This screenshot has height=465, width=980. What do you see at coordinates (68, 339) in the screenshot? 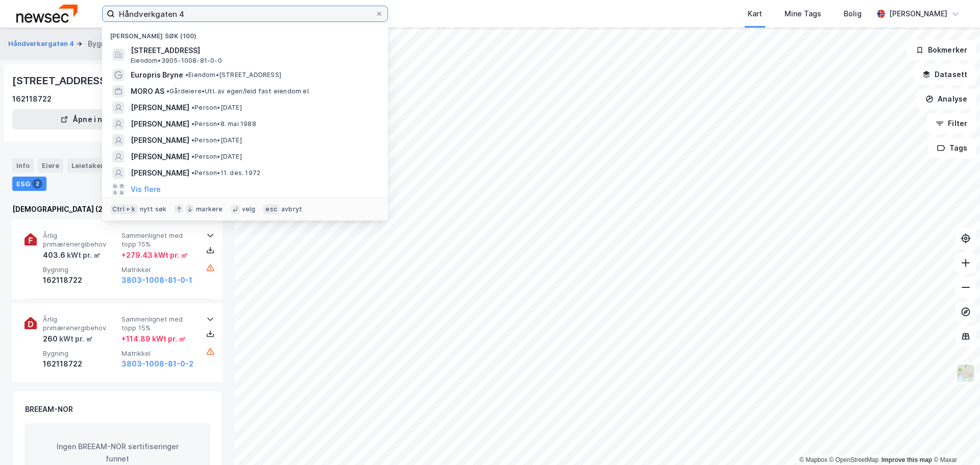
I see `div: 260` at bounding box center [68, 339].